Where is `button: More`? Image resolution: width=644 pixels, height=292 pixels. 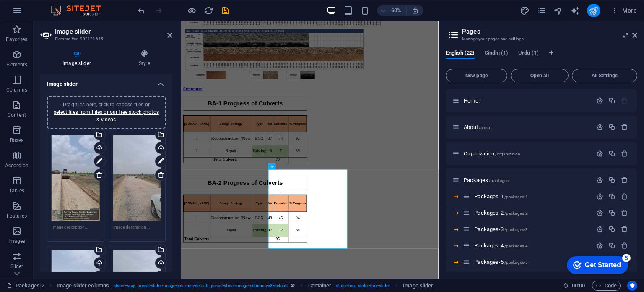 button: More is located at coordinates (624, 11).